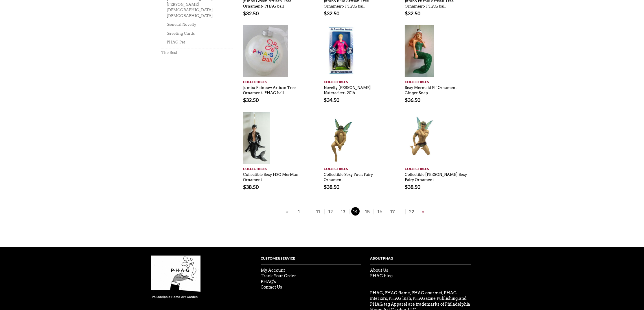 The image size is (644, 310). Describe the element at coordinates (319, 211) in the screenshot. I see `span: 11` at that location.